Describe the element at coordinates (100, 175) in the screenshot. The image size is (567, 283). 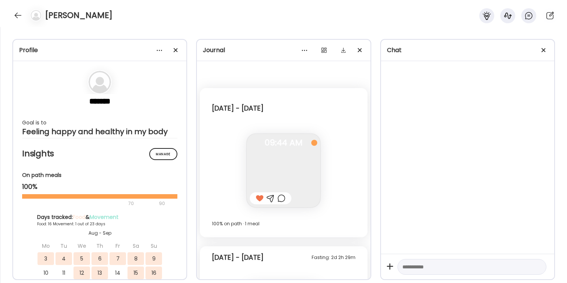
I see `div: On path meals` at that location.